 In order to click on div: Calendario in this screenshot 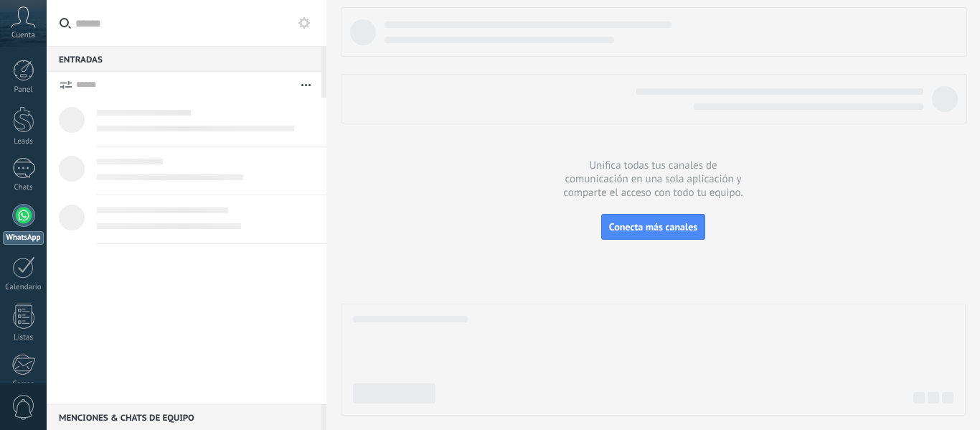, I will do `click(24, 287)`.